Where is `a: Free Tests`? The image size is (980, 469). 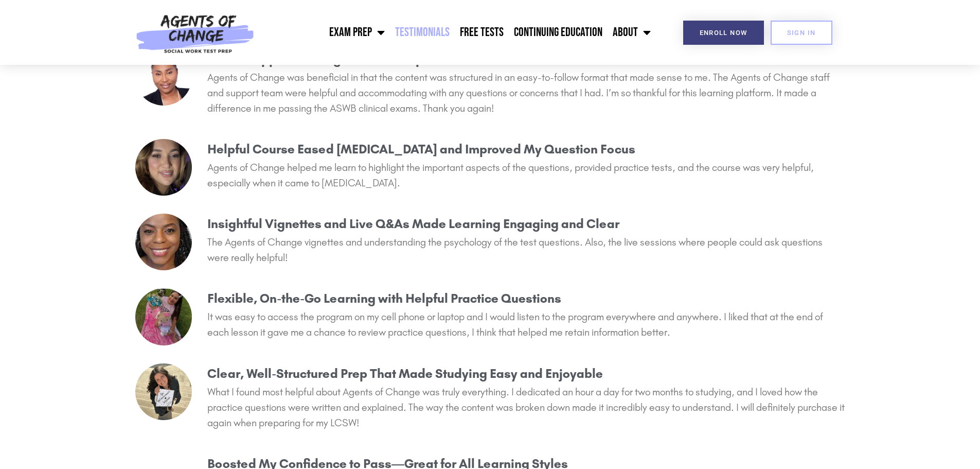 a: Free Tests is located at coordinates (481, 32).